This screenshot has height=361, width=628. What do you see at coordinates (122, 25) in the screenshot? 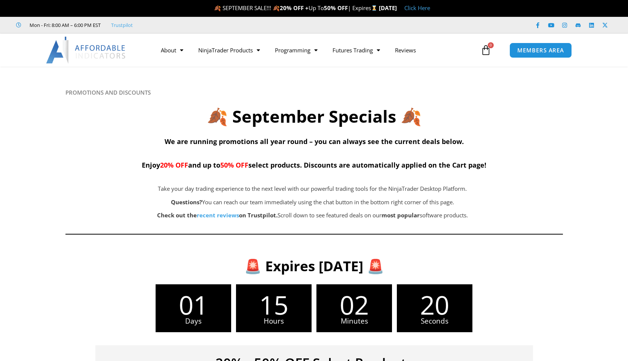
I see `a: Trustpilot` at bounding box center [122, 25].